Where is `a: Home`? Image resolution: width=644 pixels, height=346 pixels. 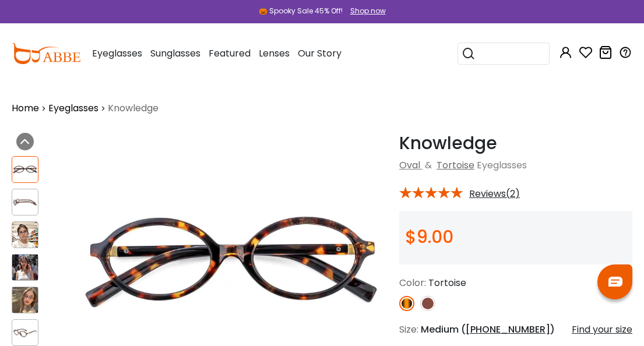
a: Home is located at coordinates (25, 108).